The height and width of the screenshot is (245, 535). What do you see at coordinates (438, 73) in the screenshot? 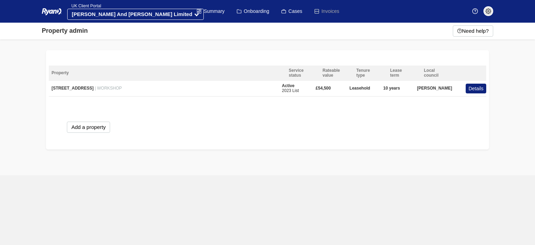
I see `div: Local council` at bounding box center [438, 73].